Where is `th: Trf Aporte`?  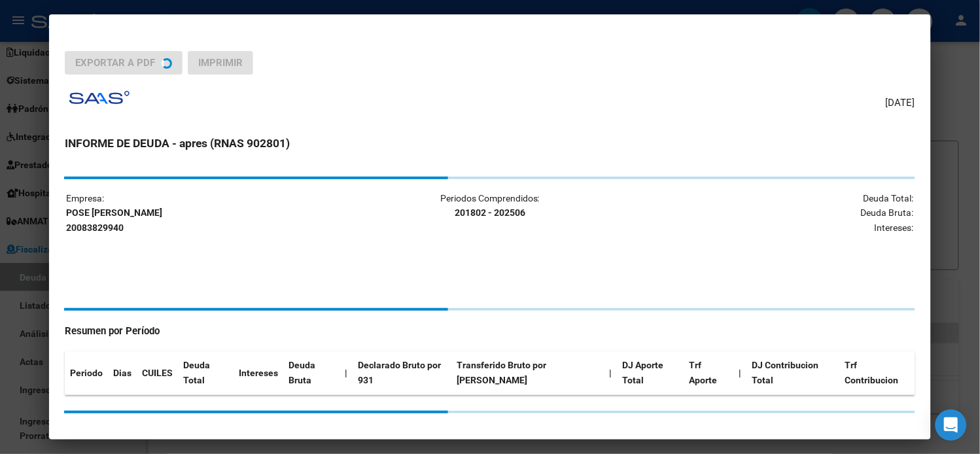
th: Trf Aporte is located at coordinates (709, 373).